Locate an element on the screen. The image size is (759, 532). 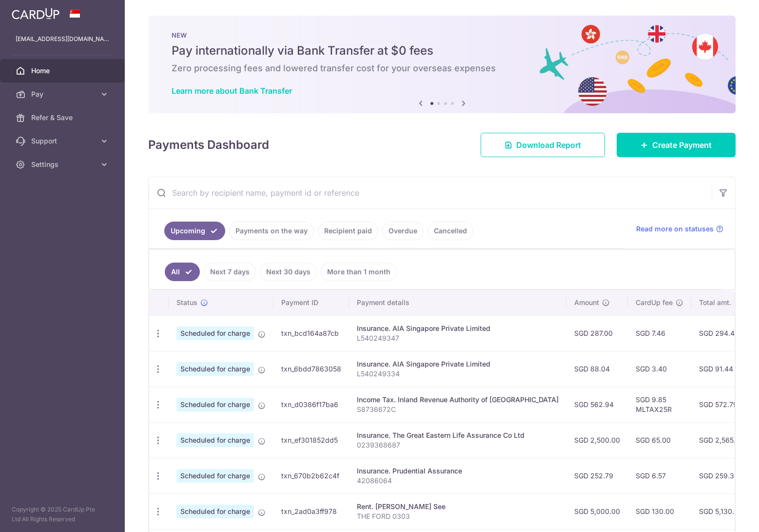
td: txn_d0386f17ba6 is located at coordinates (311, 404).